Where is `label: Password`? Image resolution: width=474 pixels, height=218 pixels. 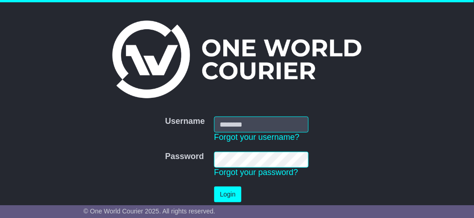
label: Password is located at coordinates (185, 157).